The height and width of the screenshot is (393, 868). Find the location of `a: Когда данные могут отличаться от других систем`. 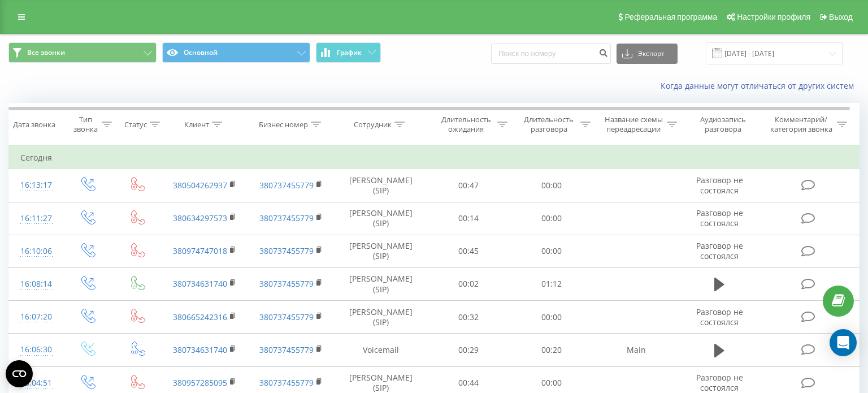

a: Когда данные могут отличаться от других систем is located at coordinates (760, 86).